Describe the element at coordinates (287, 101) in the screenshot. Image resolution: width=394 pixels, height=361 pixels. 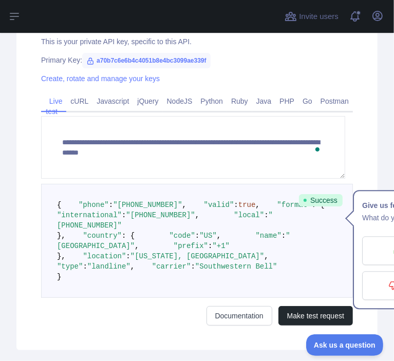
I see `a: PHP` at that location.